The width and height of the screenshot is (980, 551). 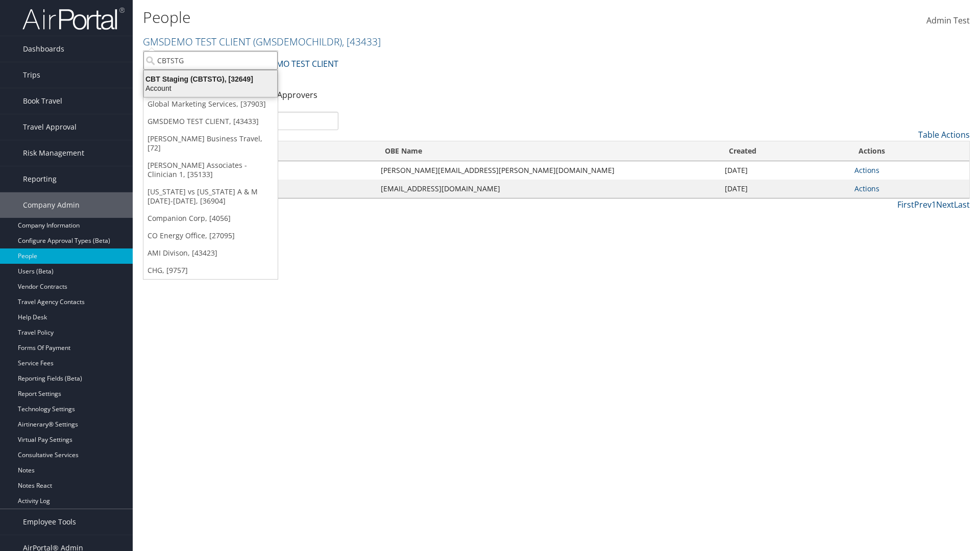 I want to click on a: Admin Test, so click(x=948, y=21).